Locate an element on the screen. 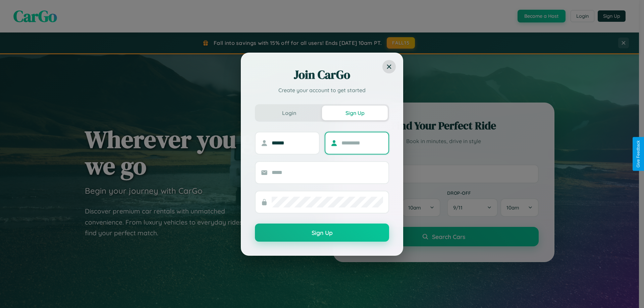 The image size is (644, 308). p: Create your account to get started is located at coordinates (322, 90).